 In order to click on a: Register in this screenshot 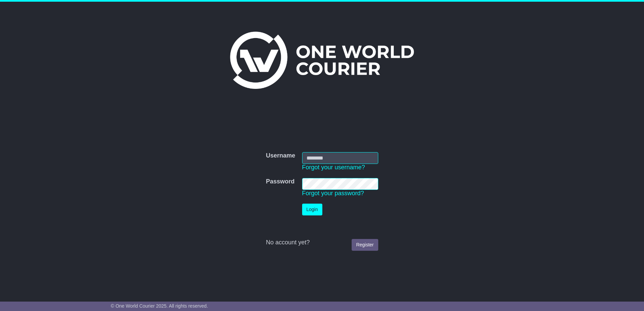, I will do `click(364, 244)`.